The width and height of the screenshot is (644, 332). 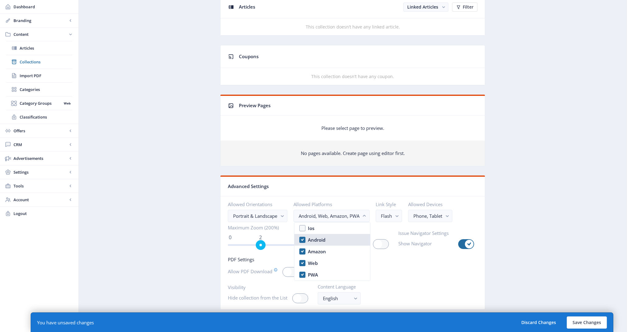 I want to click on button: Filter, so click(x=465, y=7).